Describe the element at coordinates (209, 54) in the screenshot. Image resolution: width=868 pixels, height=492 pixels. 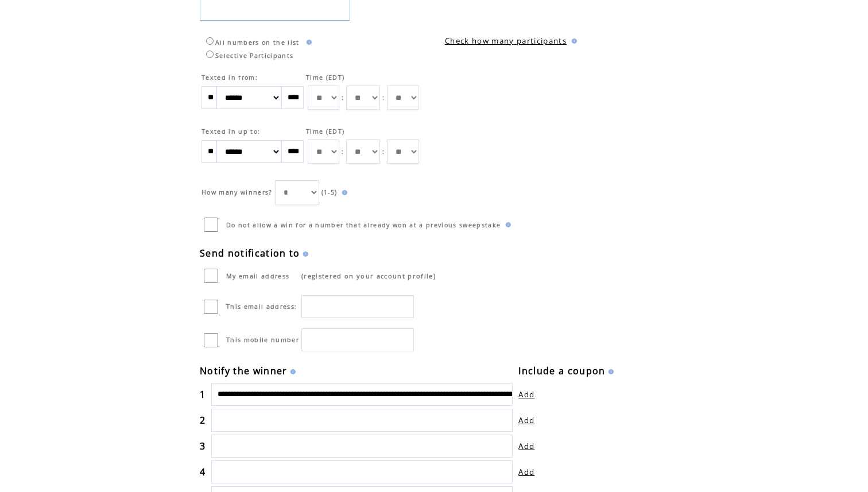
I see `input: Selective Participants` at that location.